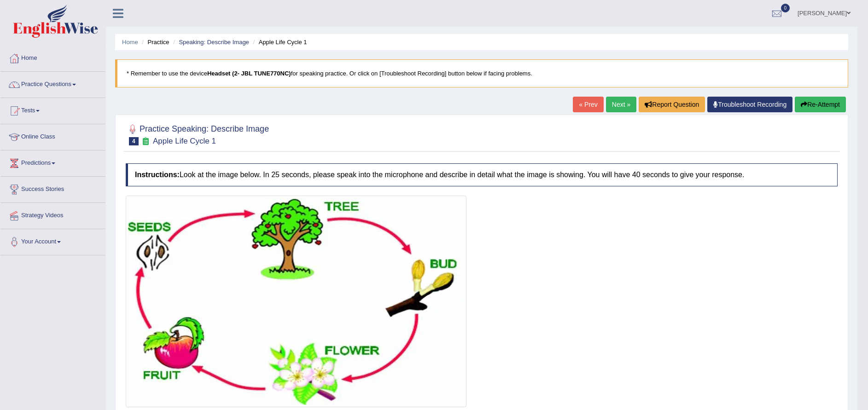  Describe the element at coordinates (53, 241) in the screenshot. I see `a: Your Account` at that location.